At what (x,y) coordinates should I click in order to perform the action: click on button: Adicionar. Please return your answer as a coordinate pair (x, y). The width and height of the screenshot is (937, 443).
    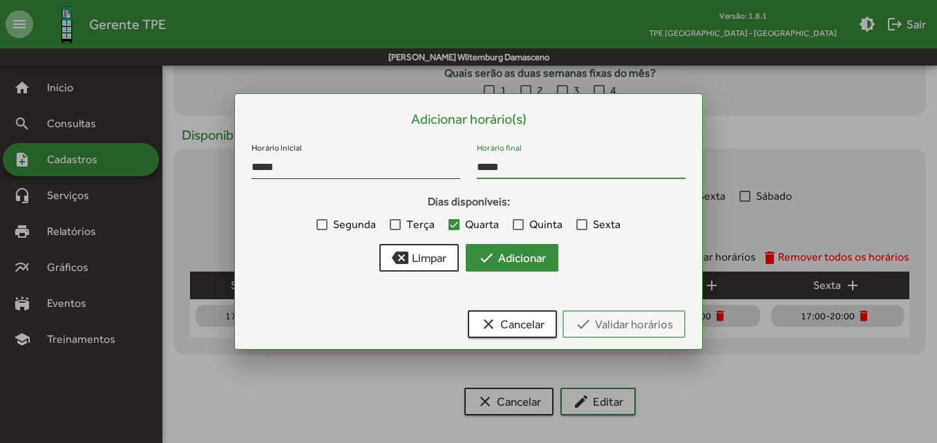
    Looking at the image, I should click on (512, 258).